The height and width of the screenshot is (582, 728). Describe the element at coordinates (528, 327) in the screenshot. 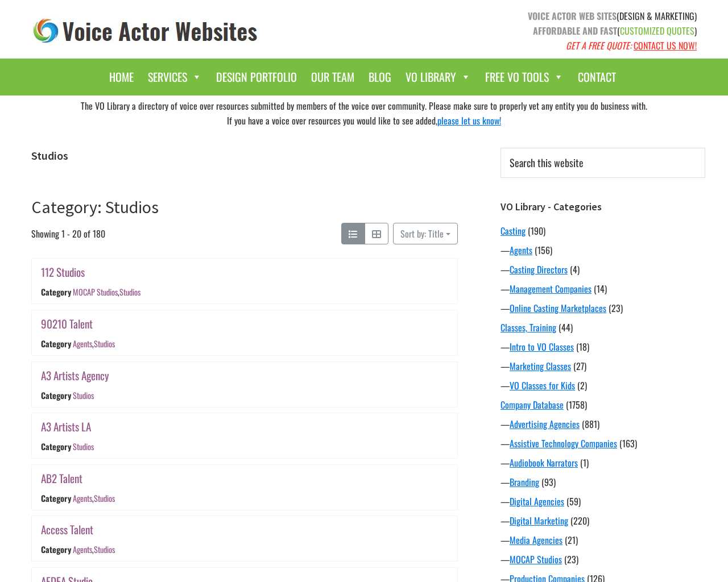

I see `a: Classes, Training` at that location.